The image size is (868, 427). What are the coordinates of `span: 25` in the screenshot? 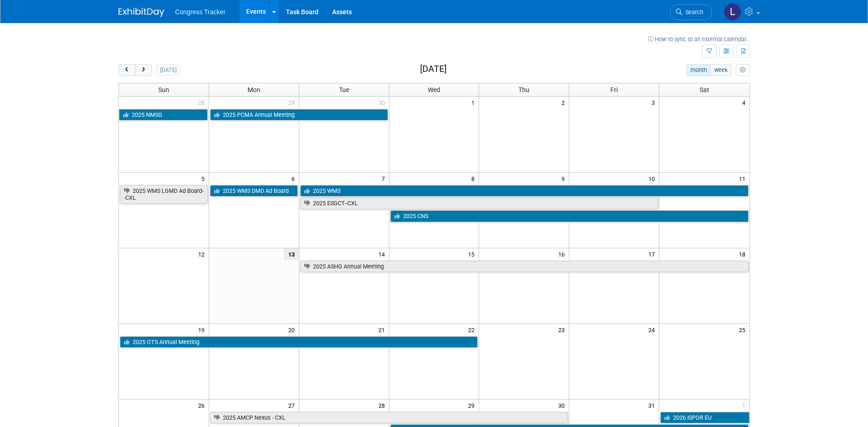 It's located at (744, 329).